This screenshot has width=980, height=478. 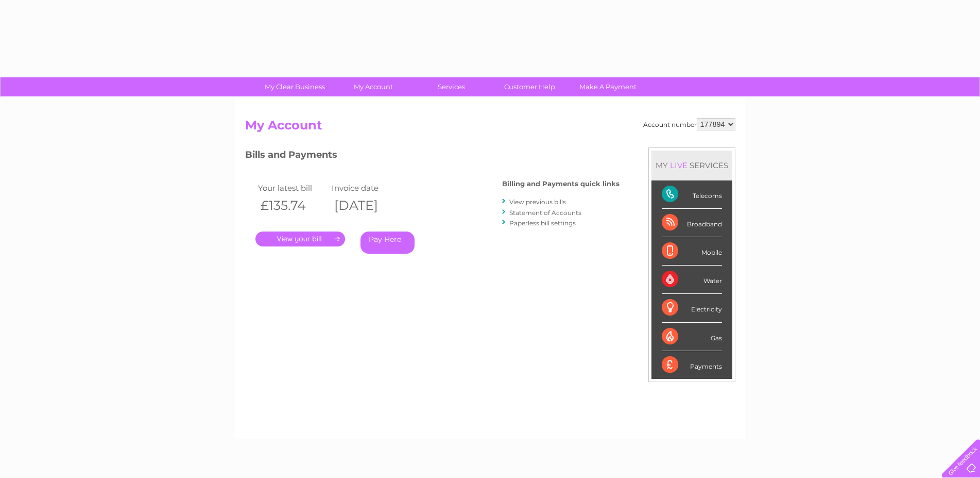 I want to click on a: Pay Here, so click(x=387, y=242).